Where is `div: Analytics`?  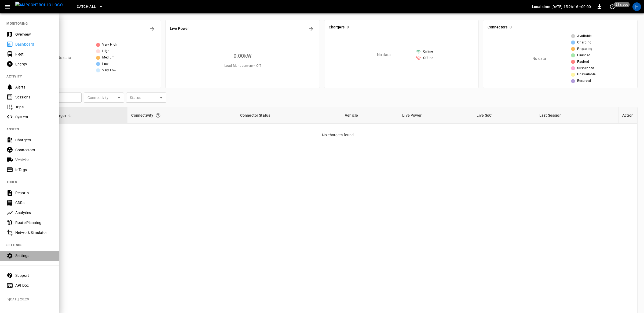
div: Analytics is located at coordinates (34, 212).